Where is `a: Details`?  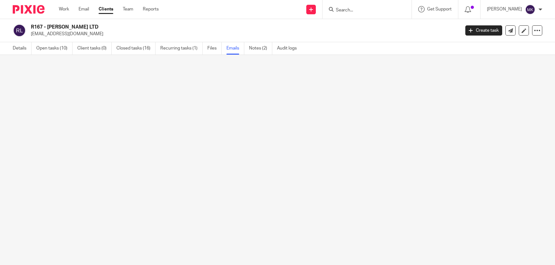 a: Details is located at coordinates (22, 48).